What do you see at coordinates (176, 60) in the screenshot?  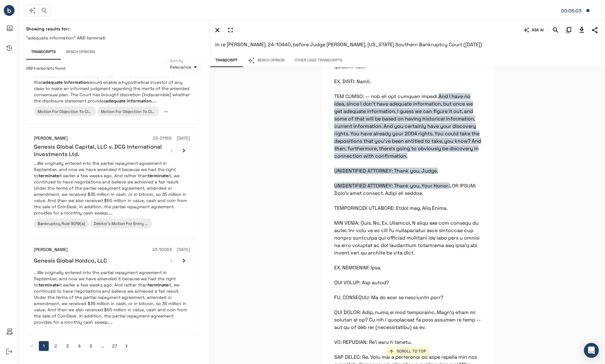 I see `label: Sort by` at bounding box center [176, 60].